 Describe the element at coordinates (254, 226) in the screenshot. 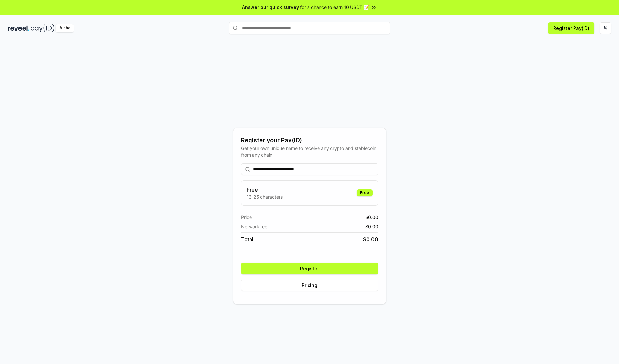

I see `span: Network fee` at that location.